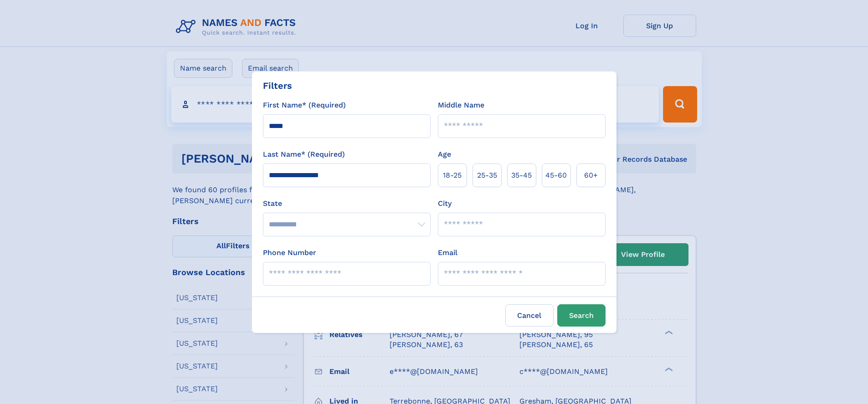 The width and height of the screenshot is (868, 404). What do you see at coordinates (530, 315) in the screenshot?
I see `label: Cancel` at bounding box center [530, 315].